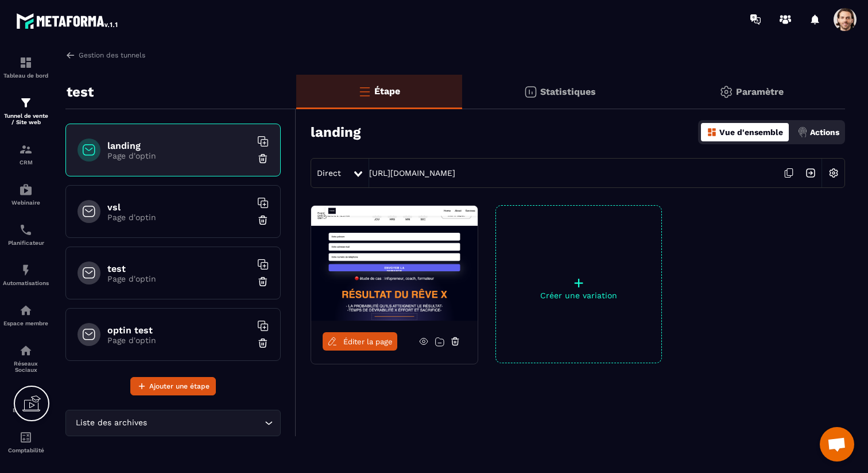 This screenshot has height=473, width=868. Describe the element at coordinates (173, 386) in the screenshot. I see `button: Ajouter une étape` at that location.